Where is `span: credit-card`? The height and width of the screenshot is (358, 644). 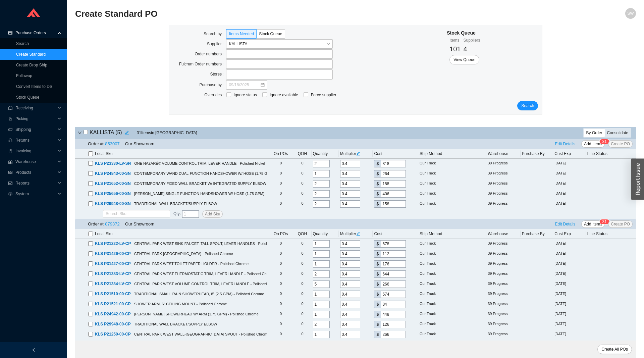 span: credit-card is located at coordinates (10, 33).